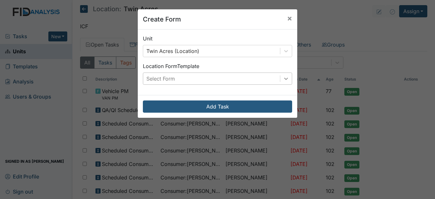 This screenshot has height=199, width=435. What do you see at coordinates (161, 79) in the screenshot?
I see `div: Select Form` at bounding box center [161, 79].